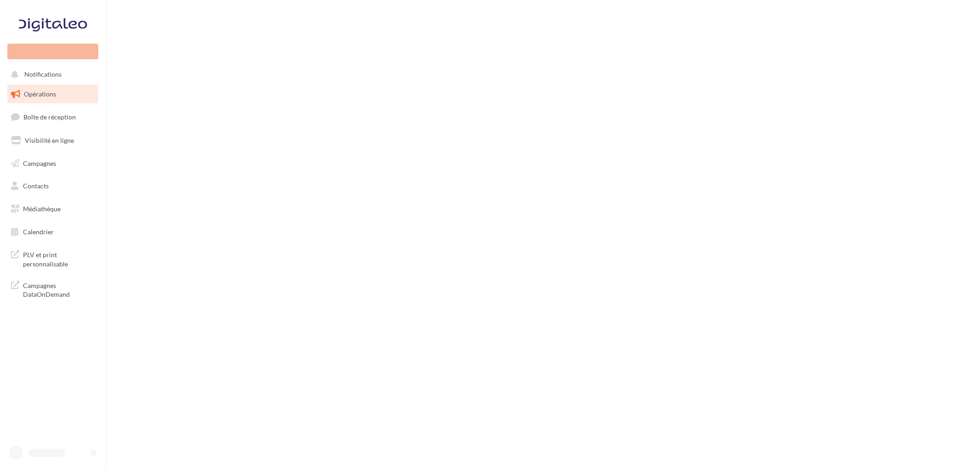 This screenshot has width=980, height=469. Describe the element at coordinates (53, 141) in the screenshot. I see `a: Visibilité en ligne` at that location.